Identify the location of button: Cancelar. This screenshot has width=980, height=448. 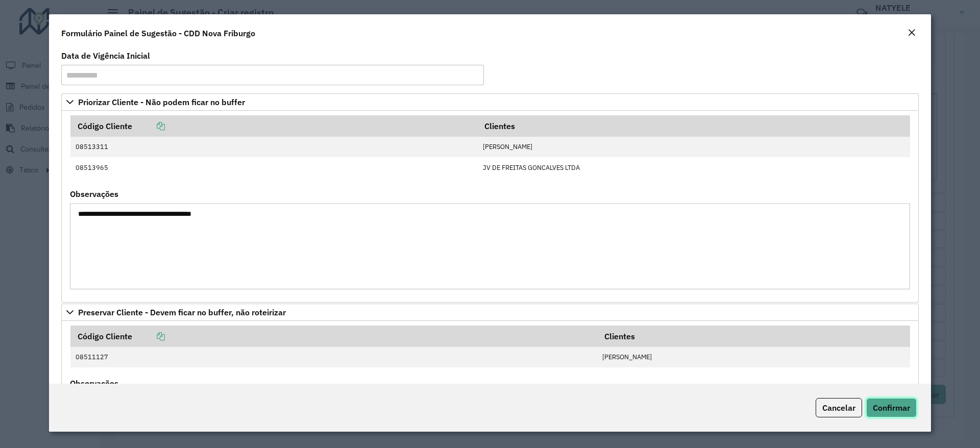
(839, 408).